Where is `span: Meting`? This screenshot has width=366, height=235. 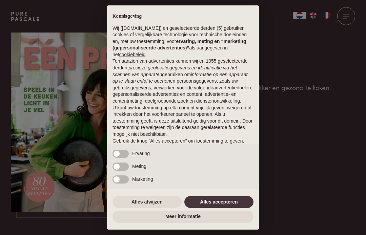
span: Meting is located at coordinates (139, 166).